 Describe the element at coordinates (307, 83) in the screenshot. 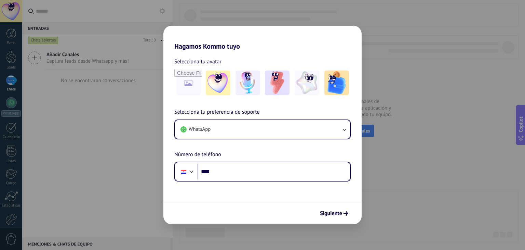

I see `img: -4.jpeg` at that location.